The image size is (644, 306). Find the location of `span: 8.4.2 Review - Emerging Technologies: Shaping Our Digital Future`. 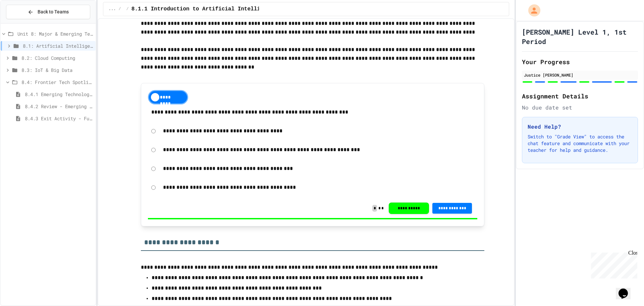

span: 8.4.2 Review - Emerging Technologies: Shaping Our Digital Future is located at coordinates (59, 106).